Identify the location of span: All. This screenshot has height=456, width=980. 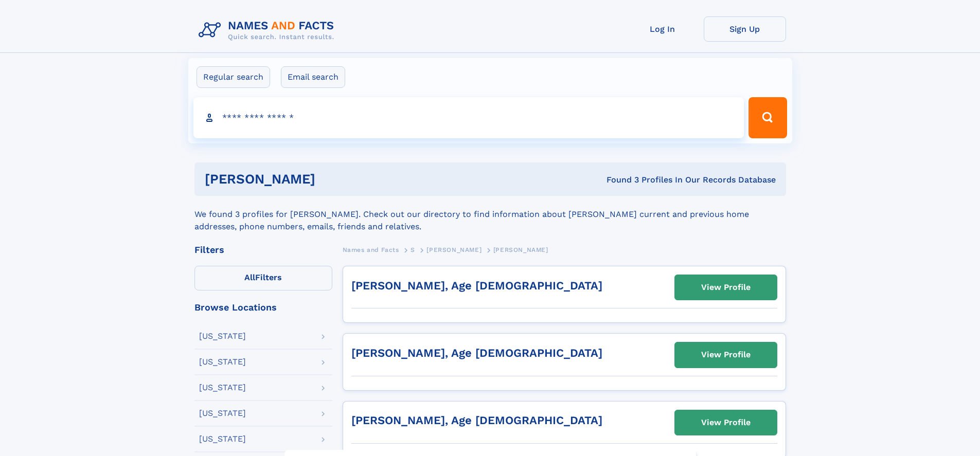
(249, 277).